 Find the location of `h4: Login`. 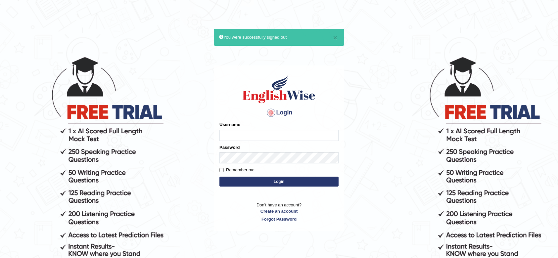

h4: Login is located at coordinates (279, 113).